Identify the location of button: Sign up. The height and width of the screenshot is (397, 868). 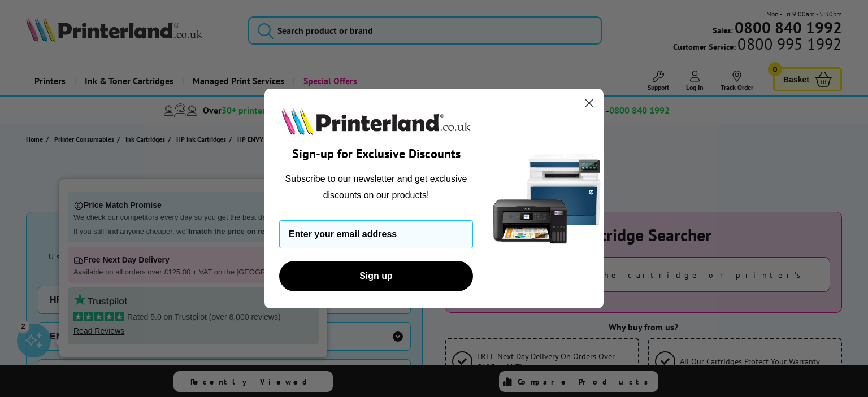
(375, 276).